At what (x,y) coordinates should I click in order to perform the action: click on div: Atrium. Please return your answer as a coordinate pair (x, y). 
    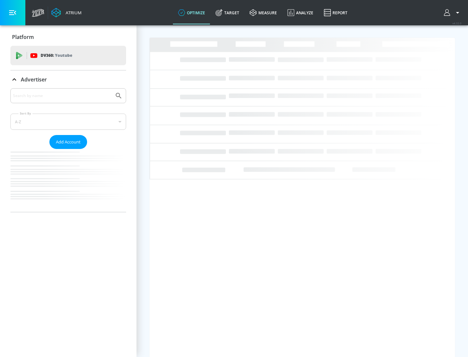
    Looking at the image, I should click on (72, 13).